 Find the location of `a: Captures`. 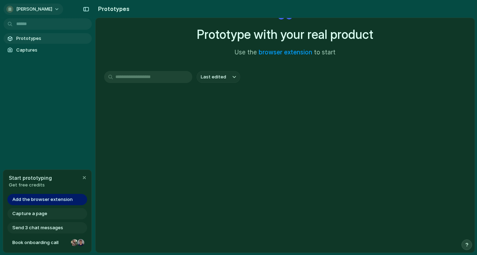

a: Captures is located at coordinates (48, 50).